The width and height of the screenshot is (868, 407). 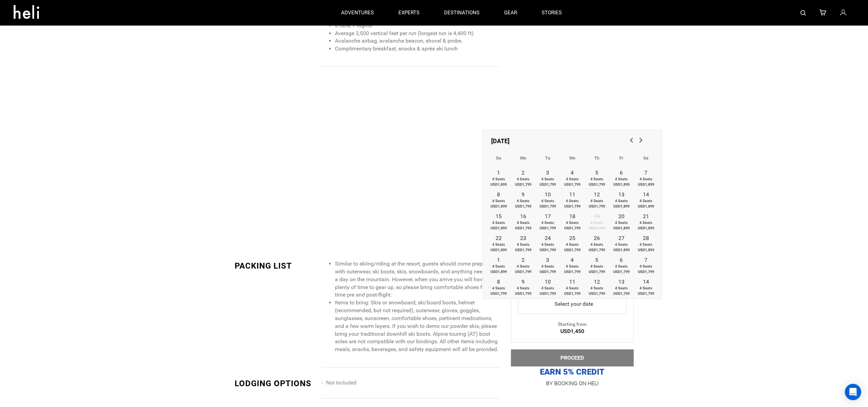 I want to click on a: 134 SeatsUSD1,799, so click(x=622, y=287).